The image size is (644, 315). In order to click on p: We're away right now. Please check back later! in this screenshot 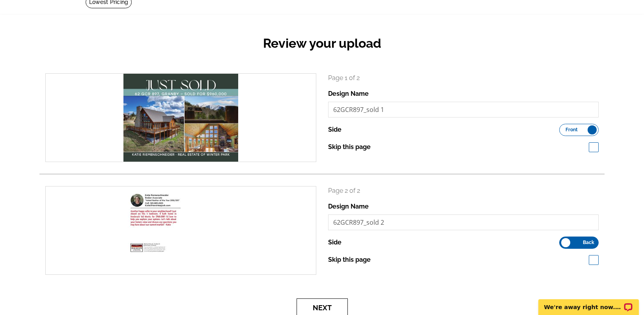, I will do `click(50, 17)`.